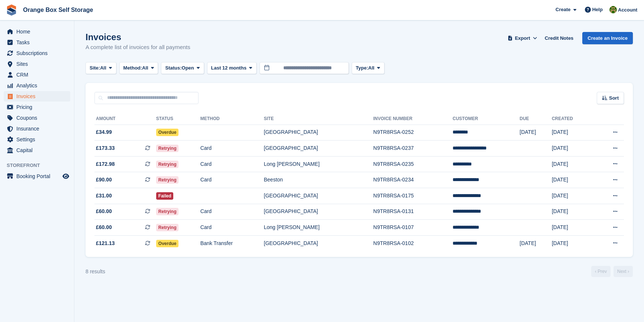 This screenshot has height=322, width=644. What do you see at coordinates (413, 133) in the screenshot?
I see `td: N9TR8RSA-0252` at bounding box center [413, 133].